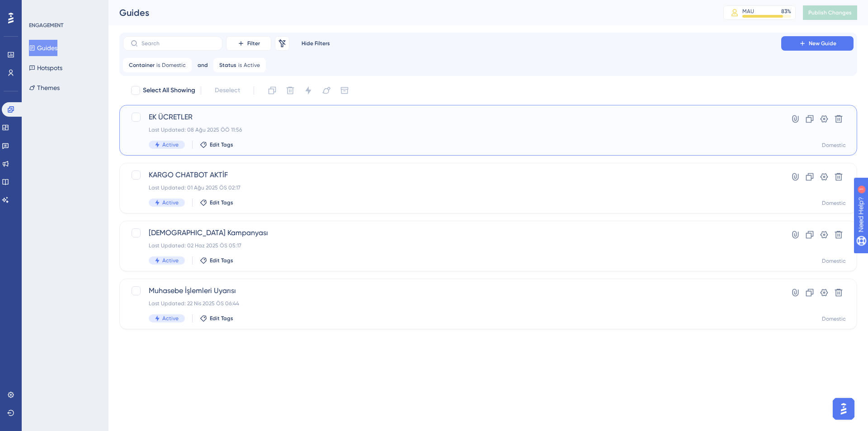  I want to click on div: 83 %, so click(786, 12).